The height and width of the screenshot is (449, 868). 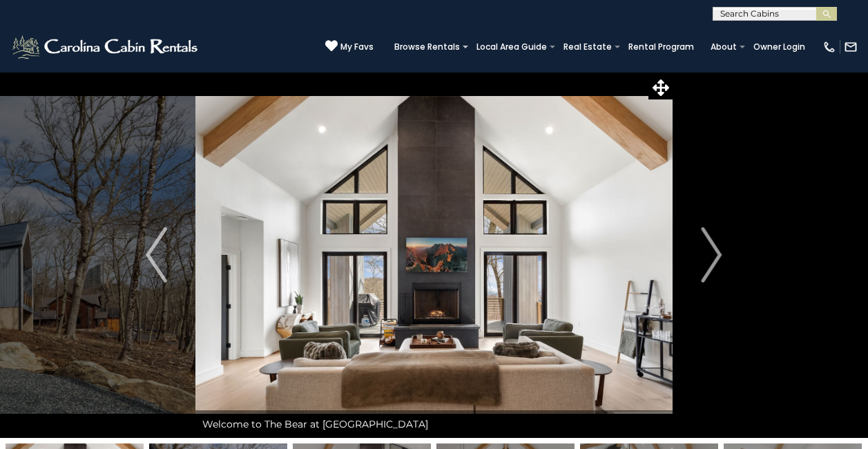 I want to click on a: Local Area Guide, so click(x=512, y=47).